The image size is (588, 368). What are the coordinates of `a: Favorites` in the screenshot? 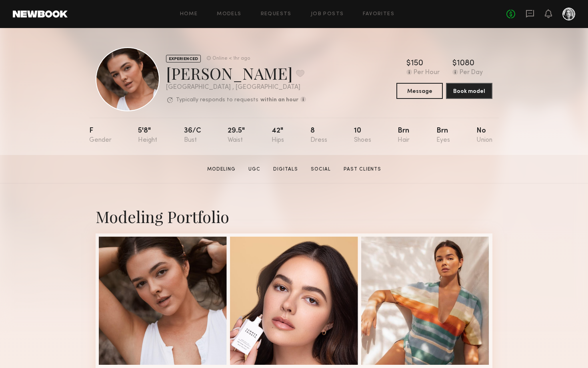 It's located at (378, 14).